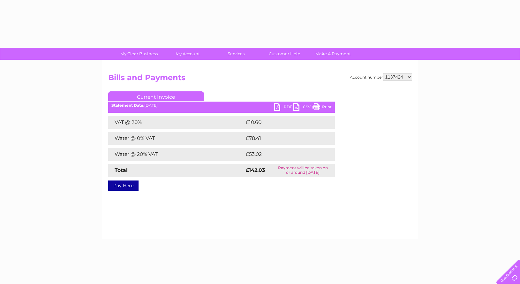  Describe the element at coordinates (283, 122) in the screenshot. I see `td: £10.60` at that location.